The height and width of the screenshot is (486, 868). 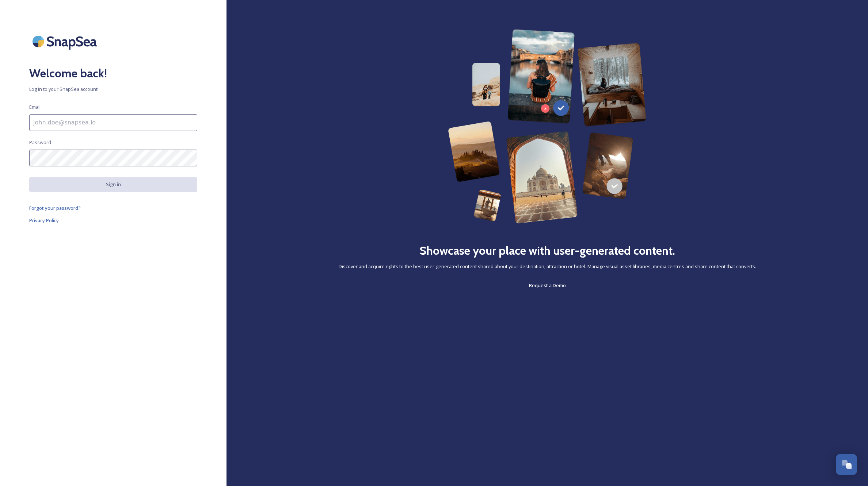 What do you see at coordinates (113, 73) in the screenshot?
I see `h2: Welcome back!` at bounding box center [113, 73].